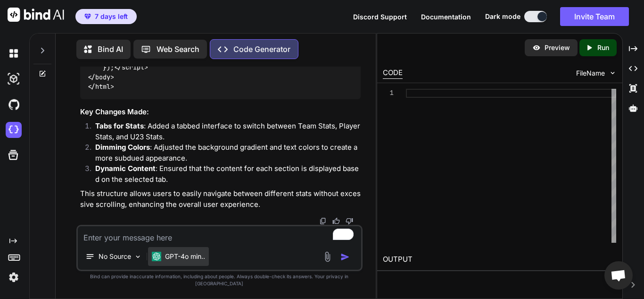  I want to click on strong: Dynamic Content, so click(125, 168).